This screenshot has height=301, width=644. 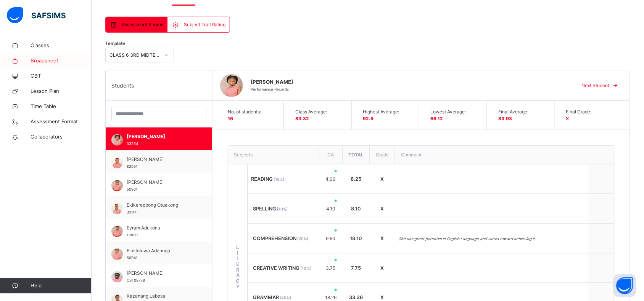 What do you see at coordinates (382, 155) in the screenshot?
I see `th: Grade` at bounding box center [382, 155].